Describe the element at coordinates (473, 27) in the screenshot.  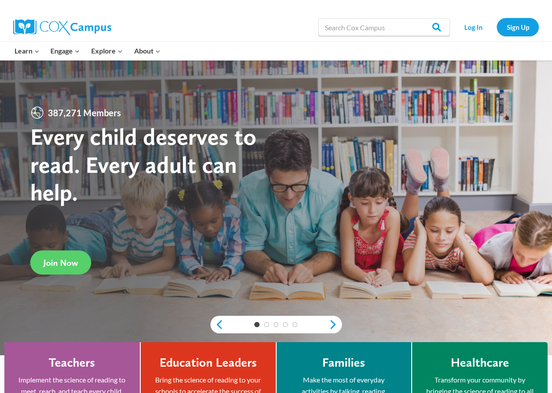
I see `a: Log In` at that location.